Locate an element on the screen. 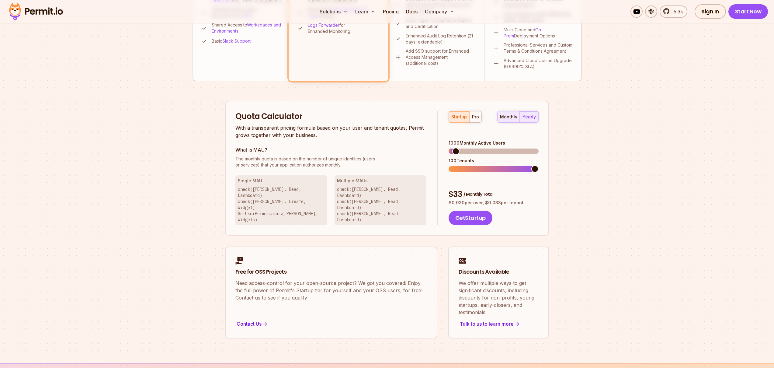 This screenshot has width=774, height=368. div: pro is located at coordinates (475, 117).